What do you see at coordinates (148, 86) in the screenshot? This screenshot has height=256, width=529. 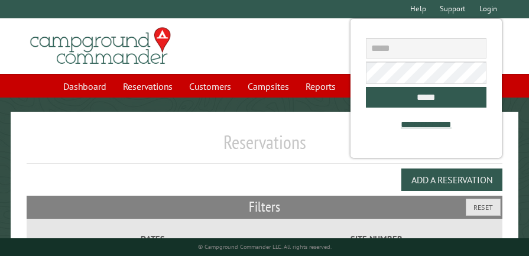 I see `a: Reservations` at bounding box center [148, 86].